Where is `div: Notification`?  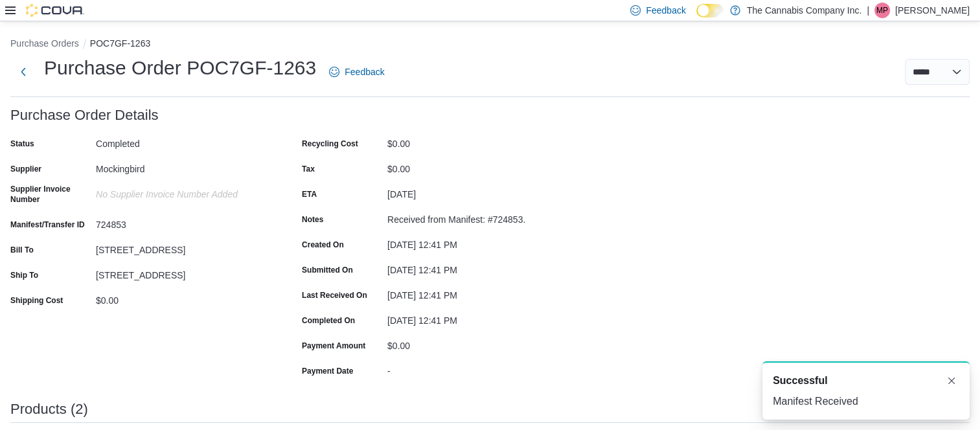
div: Notification is located at coordinates (866, 381).